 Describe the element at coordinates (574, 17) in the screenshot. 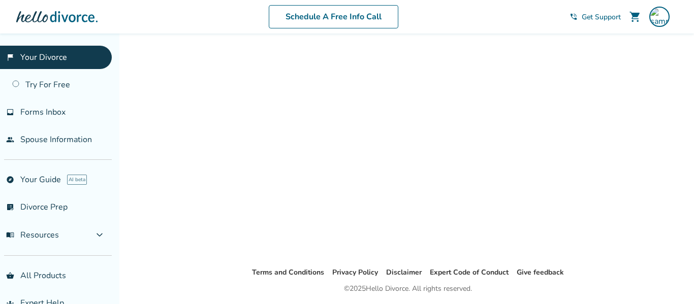

I see `span: phone_in_talk` at that location.